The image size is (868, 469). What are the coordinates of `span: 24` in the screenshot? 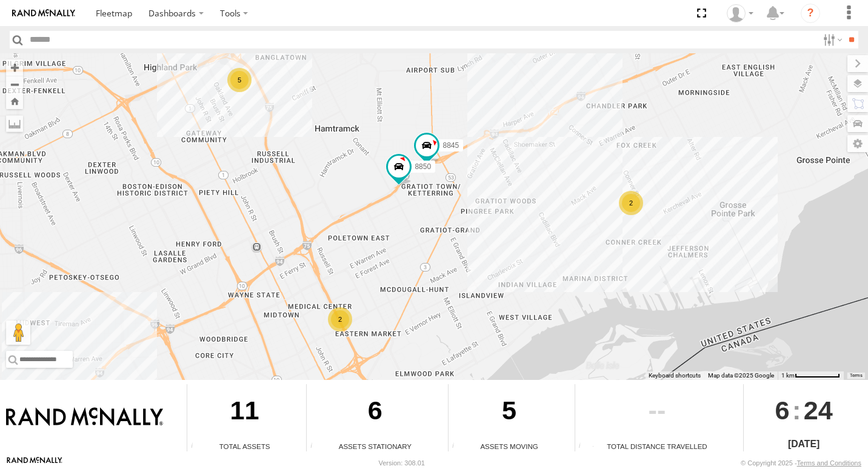 It's located at (818, 410).